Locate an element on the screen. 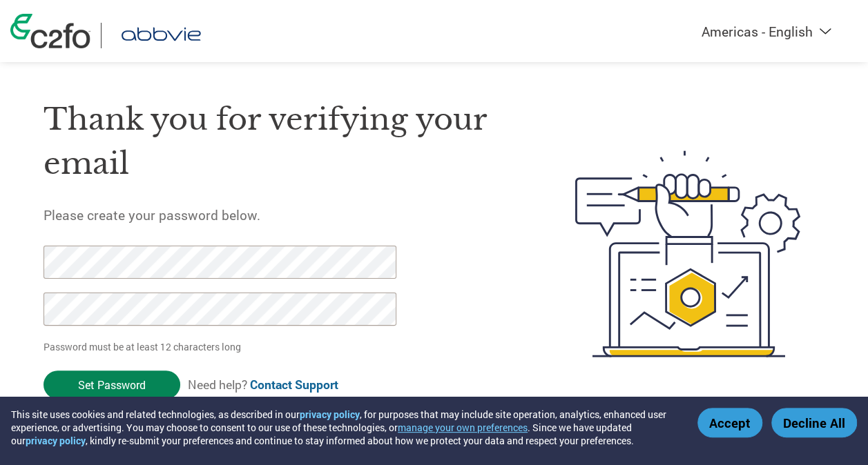 Image resolution: width=868 pixels, height=465 pixels. h1: Thank you for verifying your email is located at coordinates (278, 141).